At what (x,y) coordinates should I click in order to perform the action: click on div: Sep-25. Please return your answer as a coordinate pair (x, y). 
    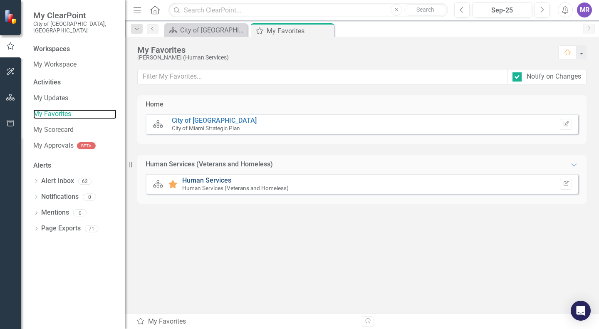
    Looking at the image, I should click on (502, 10).